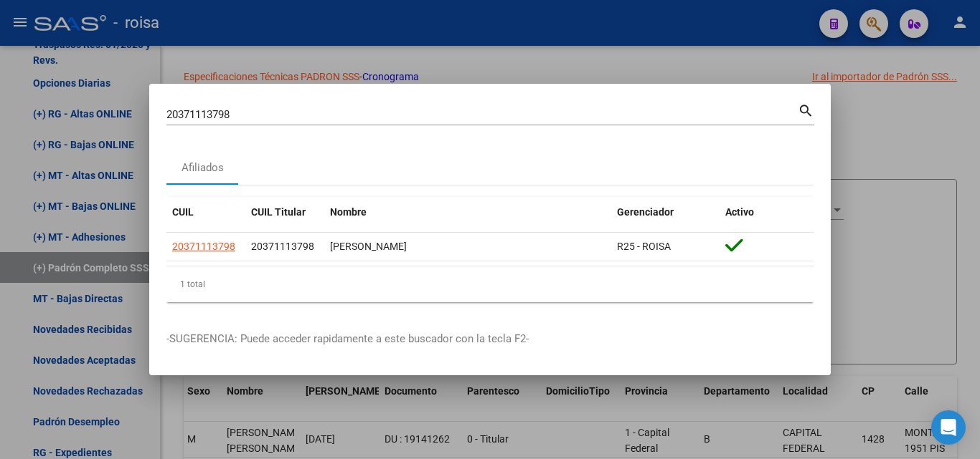 The height and width of the screenshot is (459, 980). Describe the element at coordinates (202, 168) in the screenshot. I see `div: Afiliados` at that location.